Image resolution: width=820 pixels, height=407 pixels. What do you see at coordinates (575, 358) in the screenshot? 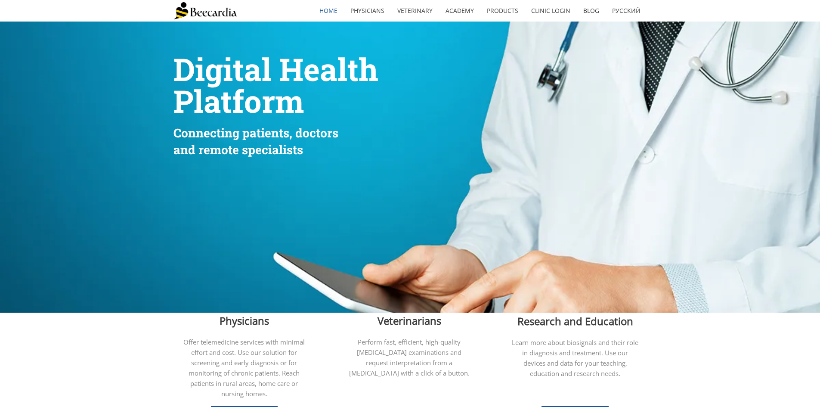
I see `span: Learn more about biosignals and their role in diagnosis and treatment. Use our devices and data f...` at bounding box center [575, 358].